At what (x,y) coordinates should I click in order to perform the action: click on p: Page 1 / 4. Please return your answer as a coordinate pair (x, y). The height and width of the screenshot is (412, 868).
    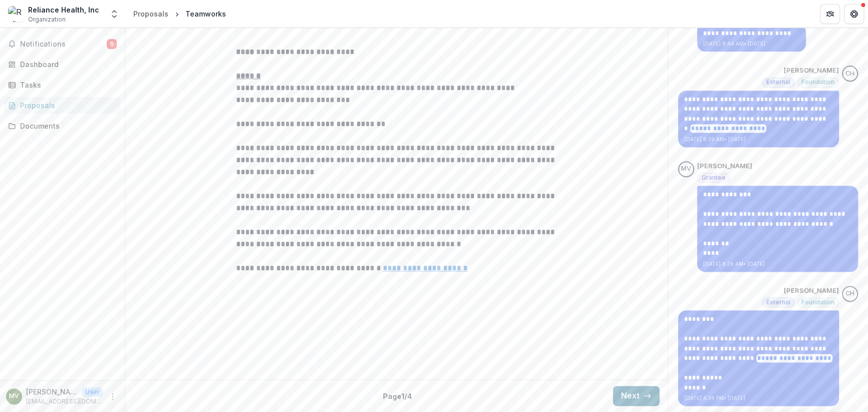
    Looking at the image, I should click on (397, 396).